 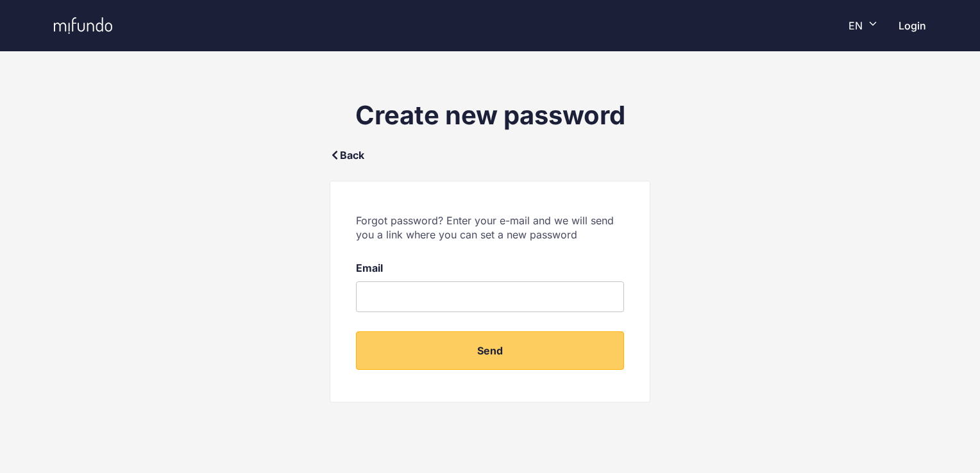 What do you see at coordinates (490, 268) in the screenshot?
I see `label: Email` at bounding box center [490, 268].